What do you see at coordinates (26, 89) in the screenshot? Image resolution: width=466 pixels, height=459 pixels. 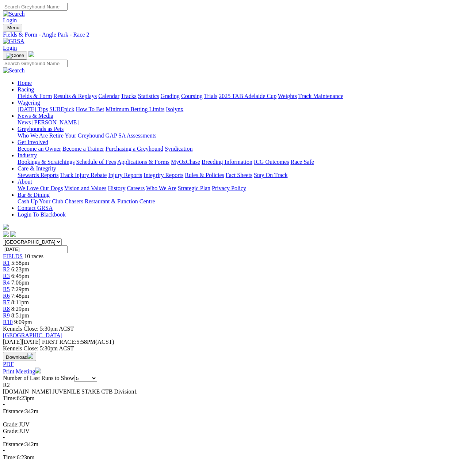 I see `a: Racing` at bounding box center [26, 89].